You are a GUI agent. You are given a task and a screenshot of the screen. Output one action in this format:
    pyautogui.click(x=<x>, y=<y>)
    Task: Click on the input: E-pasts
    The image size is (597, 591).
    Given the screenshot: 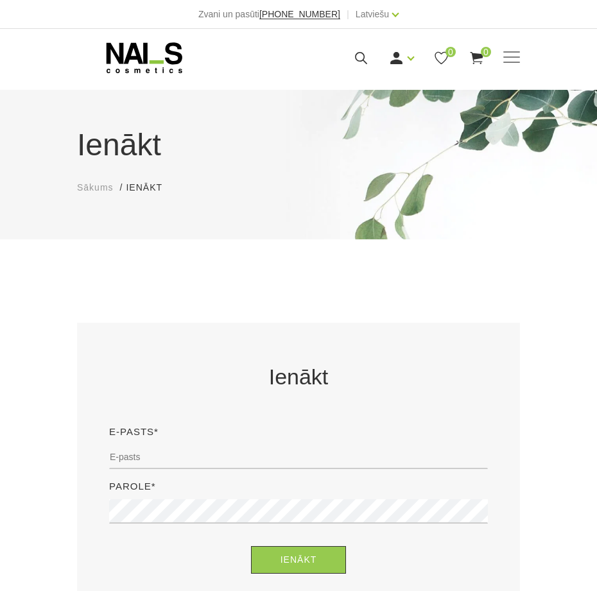 What is the action you would take?
    pyautogui.click(x=298, y=457)
    